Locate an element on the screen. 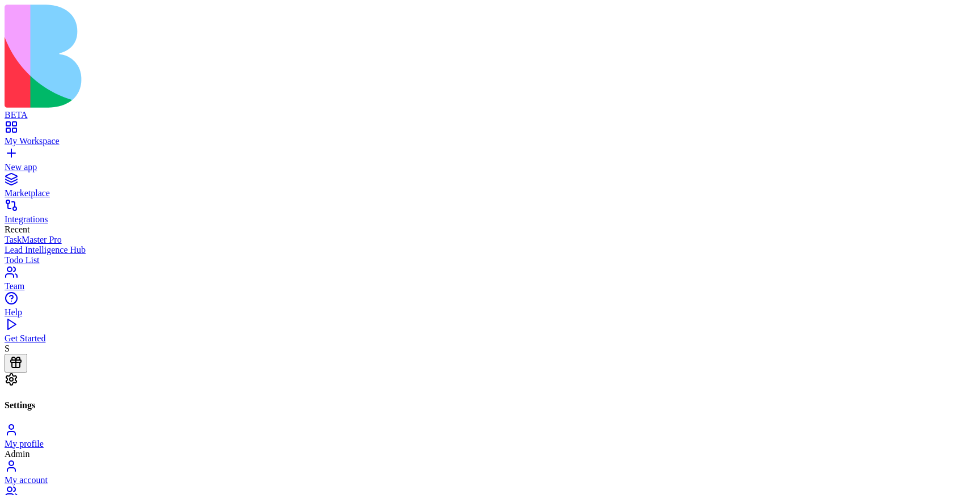 The width and height of the screenshot is (980, 495). div: New app is located at coordinates (490, 167).